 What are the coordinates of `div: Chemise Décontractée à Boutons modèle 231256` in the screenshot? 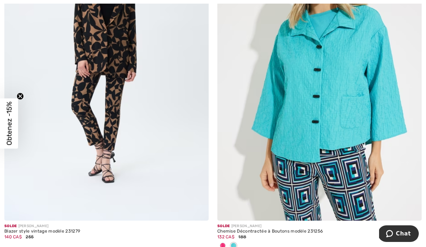 It's located at (319, 231).